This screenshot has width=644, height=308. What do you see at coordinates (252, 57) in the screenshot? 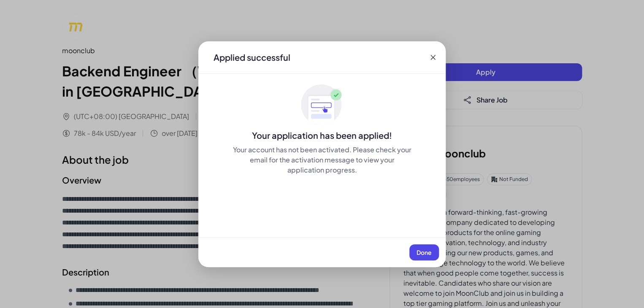
I see `div: Applied successful` at bounding box center [252, 57].